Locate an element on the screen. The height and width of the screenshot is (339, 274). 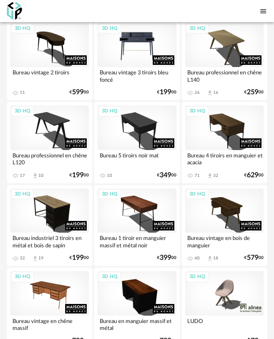
span: 579 is located at coordinates (253, 257).